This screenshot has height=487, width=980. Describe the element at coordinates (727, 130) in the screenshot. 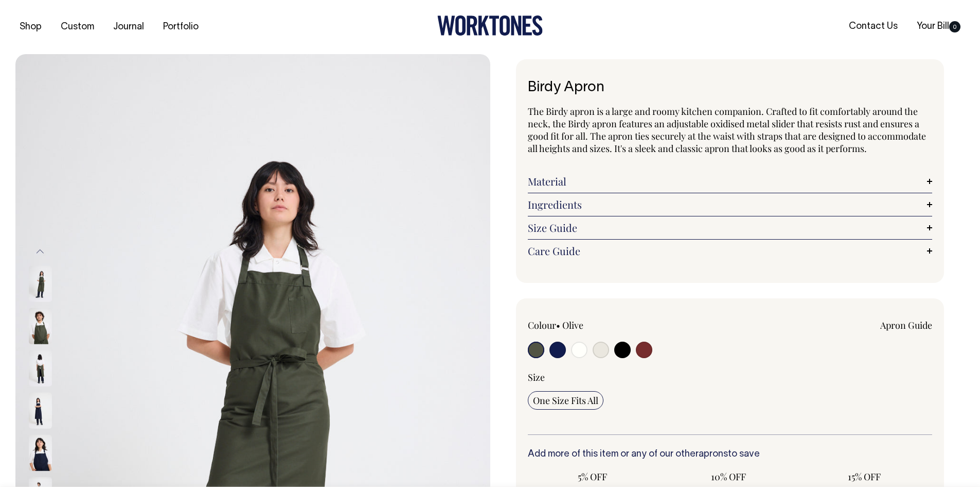

I see `span: The Birdy apron is a large and roomy kitchen companion. Crafted to fit comfortably around the nec...` at that location.